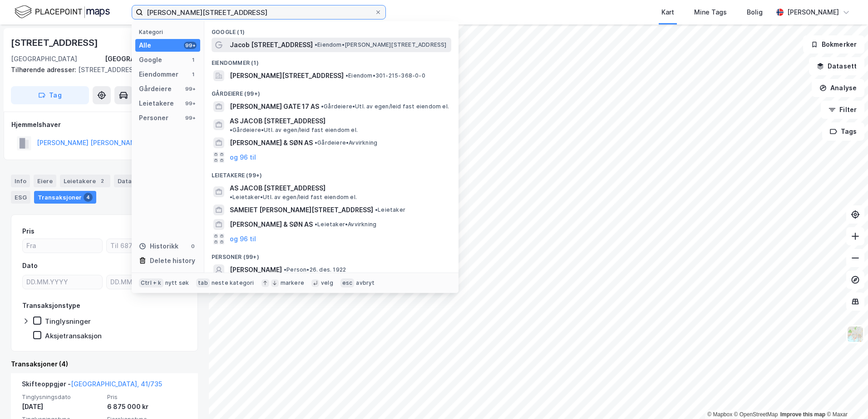 The width and height of the screenshot is (868, 419). I want to click on div: velg, so click(327, 283).